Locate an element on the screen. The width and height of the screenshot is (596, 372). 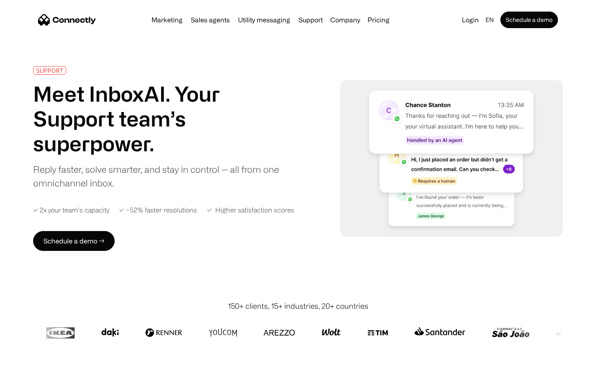
a: Sales agents is located at coordinates (210, 20).